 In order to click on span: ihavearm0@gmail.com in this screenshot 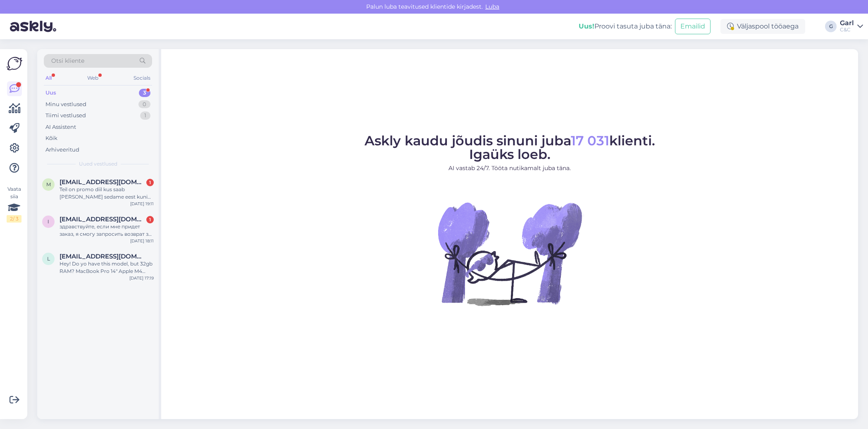, I will do `click(103, 219)`.